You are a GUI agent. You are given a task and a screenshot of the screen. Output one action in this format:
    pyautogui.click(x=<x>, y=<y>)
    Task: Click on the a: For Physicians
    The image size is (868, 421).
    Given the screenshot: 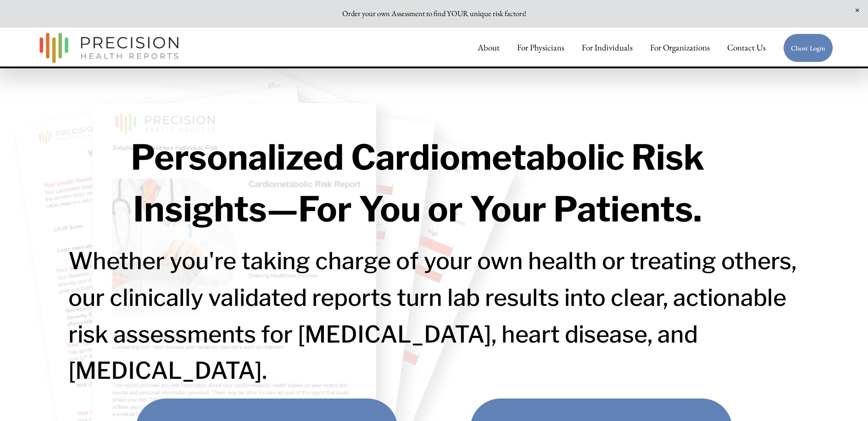 What is the action you would take?
    pyautogui.click(x=541, y=48)
    